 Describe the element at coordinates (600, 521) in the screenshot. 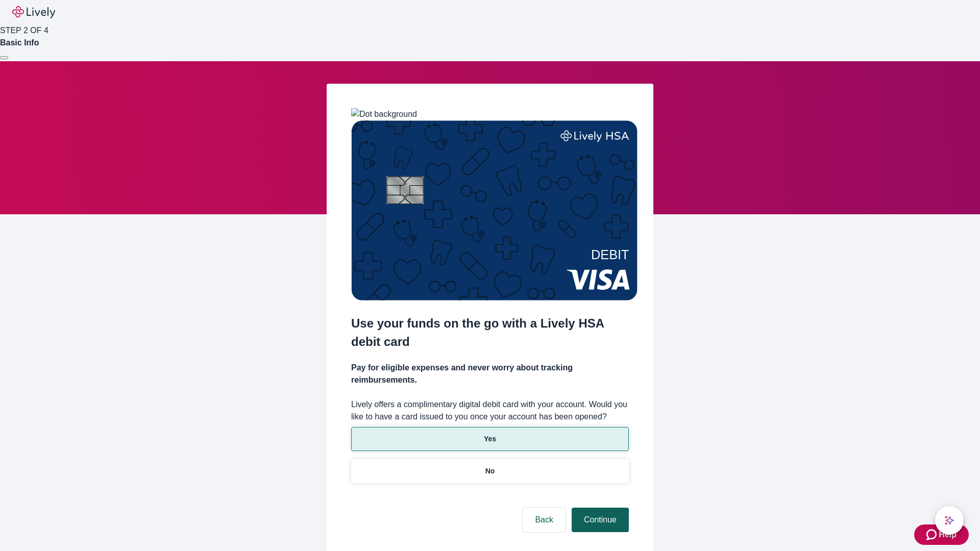

I see `button: Continue` at that location.